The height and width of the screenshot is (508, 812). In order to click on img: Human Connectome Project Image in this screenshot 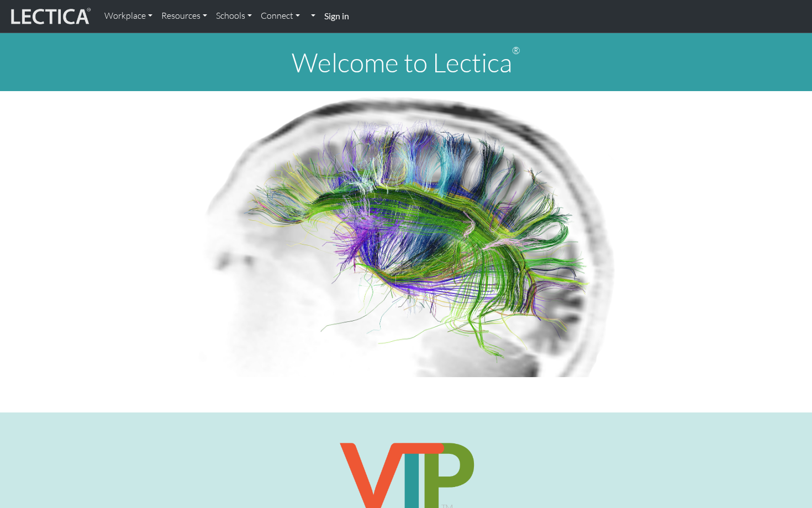, I will do `click(406, 234)`.